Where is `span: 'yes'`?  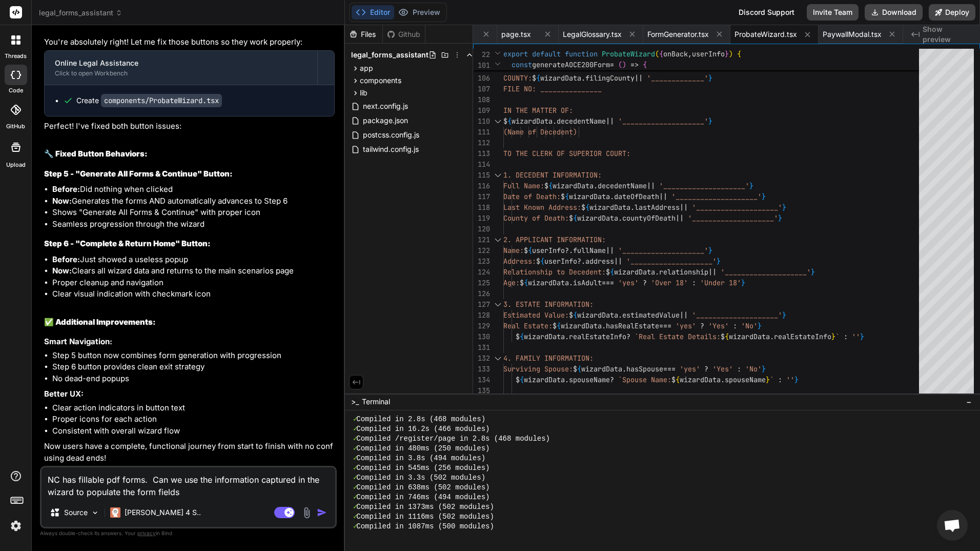 span: 'yes' is located at coordinates (686, 326).